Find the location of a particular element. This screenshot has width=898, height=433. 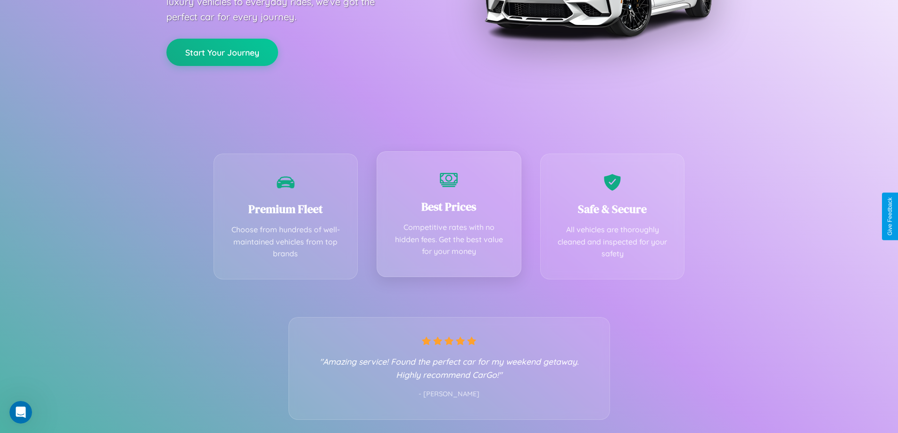

p: Choose from hundreds of well-maintained vehicles from top brands is located at coordinates (286, 242).